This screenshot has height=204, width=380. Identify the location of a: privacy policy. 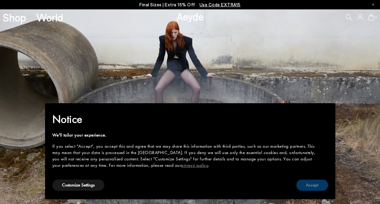
(195, 165).